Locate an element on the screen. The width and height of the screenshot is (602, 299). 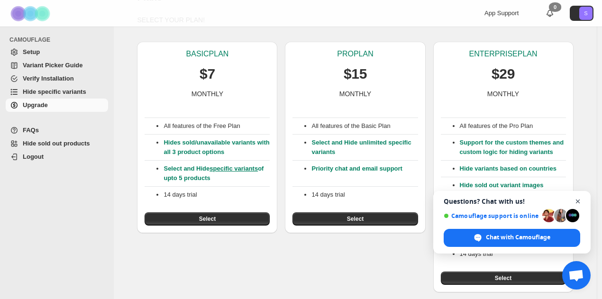
p: ENTERPRISE PLAN is located at coordinates (503, 54).